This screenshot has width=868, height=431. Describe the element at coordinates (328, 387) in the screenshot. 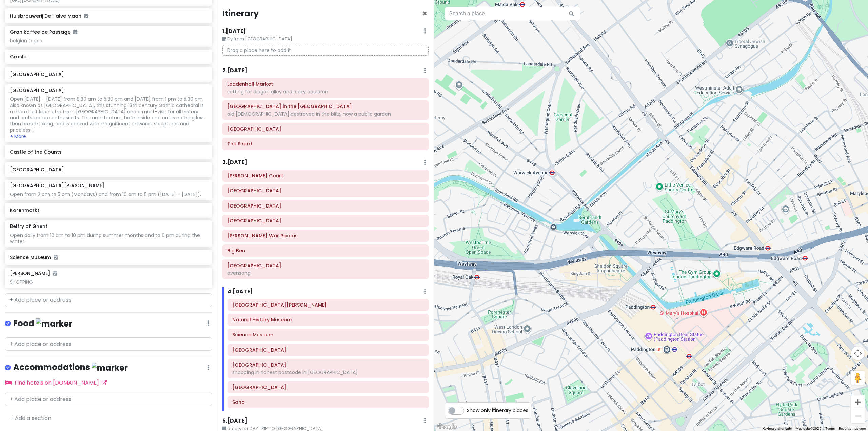

I see `h6: Oxford Street` at that location.